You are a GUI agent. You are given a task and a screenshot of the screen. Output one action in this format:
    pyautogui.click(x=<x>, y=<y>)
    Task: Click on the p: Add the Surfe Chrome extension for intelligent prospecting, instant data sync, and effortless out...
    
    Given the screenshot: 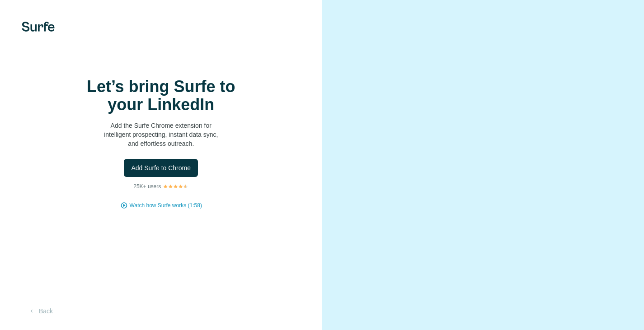 What is the action you would take?
    pyautogui.click(x=161, y=134)
    